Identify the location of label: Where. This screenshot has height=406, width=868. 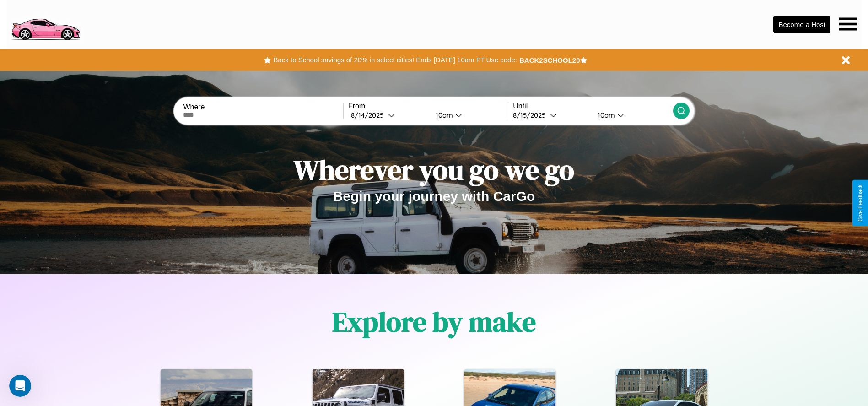
(262, 107).